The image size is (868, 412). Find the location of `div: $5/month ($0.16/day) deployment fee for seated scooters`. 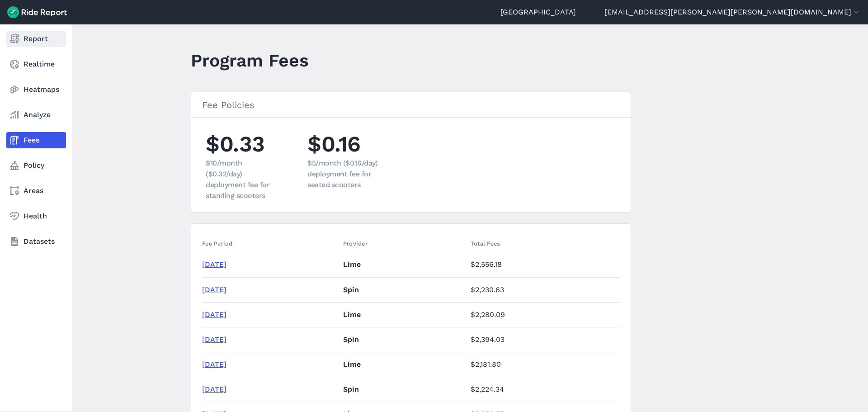

div: $5/month ($0.16/day) deployment fee for seated scooters is located at coordinates (344, 174).